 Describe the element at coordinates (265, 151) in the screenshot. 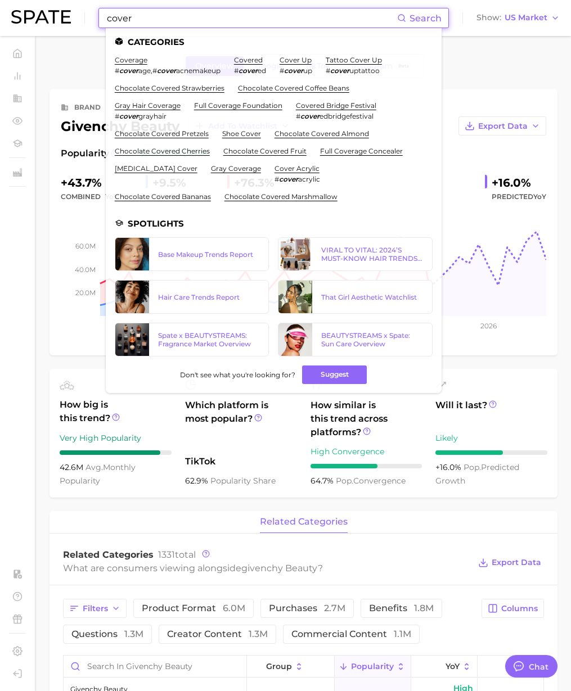

I see `a: chocolate covered fruit` at that location.